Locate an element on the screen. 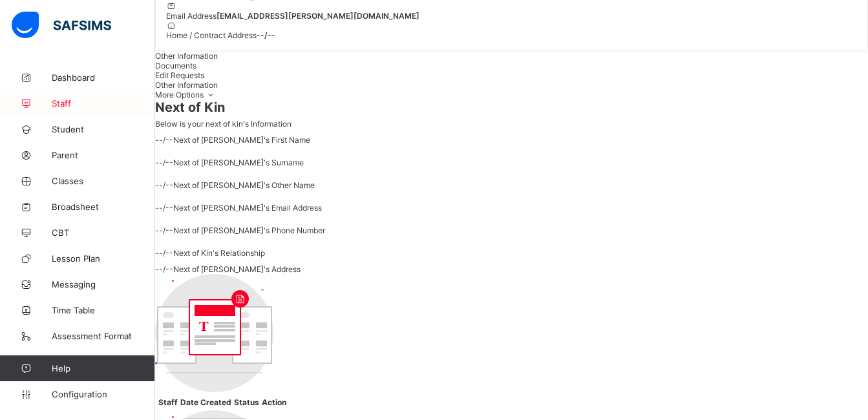 The height and width of the screenshot is (420, 868). span: Student is located at coordinates (103, 129).